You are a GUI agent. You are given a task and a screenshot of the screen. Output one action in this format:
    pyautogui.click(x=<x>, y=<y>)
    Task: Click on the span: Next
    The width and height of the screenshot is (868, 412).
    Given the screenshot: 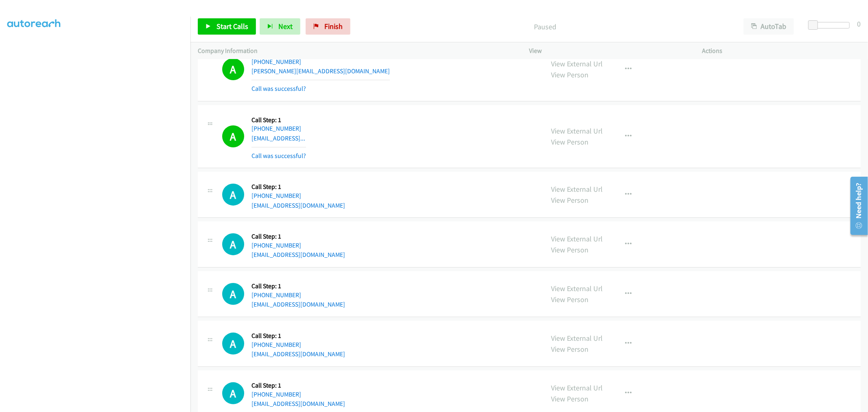 What is the action you would take?
    pyautogui.click(x=285, y=26)
    